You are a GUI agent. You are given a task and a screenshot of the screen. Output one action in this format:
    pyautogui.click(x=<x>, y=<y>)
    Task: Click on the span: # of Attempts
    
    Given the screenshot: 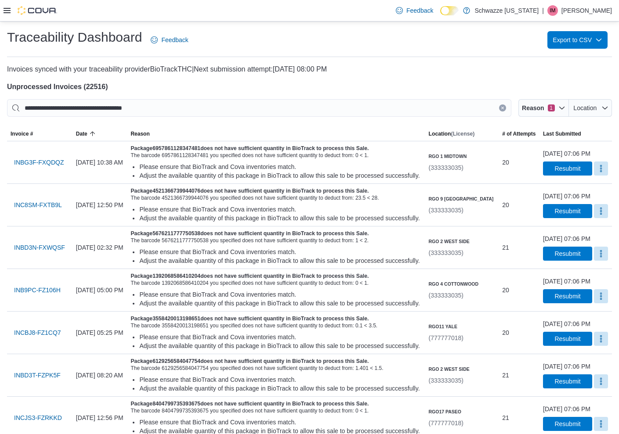 What is the action you would take?
    pyautogui.click(x=519, y=134)
    